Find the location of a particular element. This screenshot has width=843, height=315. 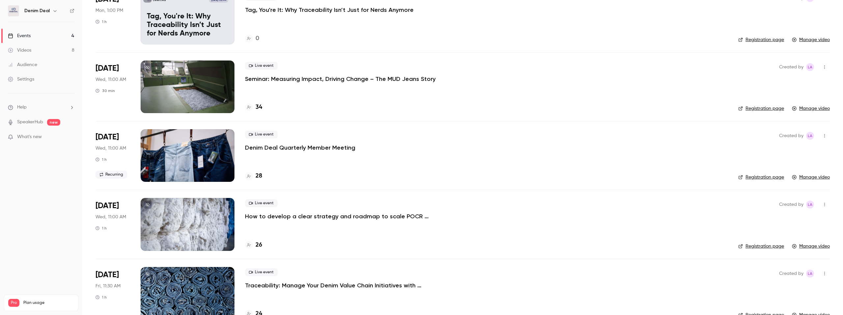

a: 28 is located at coordinates (253, 176).